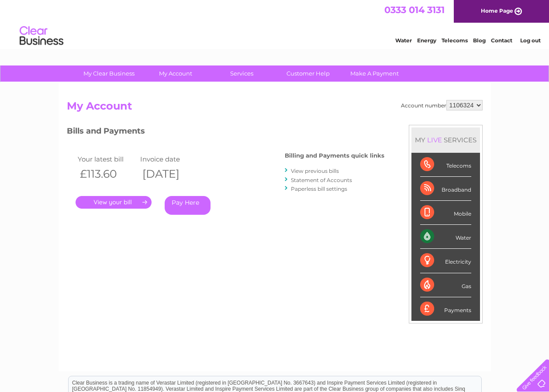 Image resolution: width=549 pixels, height=392 pixels. Describe the element at coordinates (445, 140) in the screenshot. I see `div: MY SERVICES` at that location.